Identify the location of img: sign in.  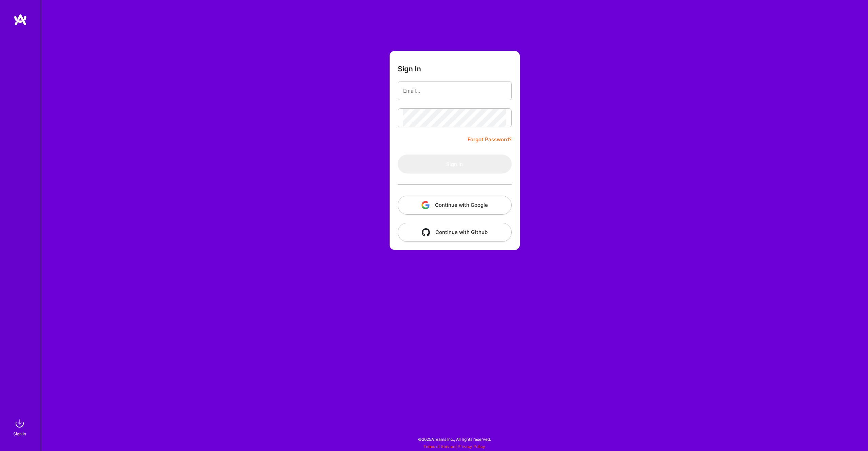
(20, 423).